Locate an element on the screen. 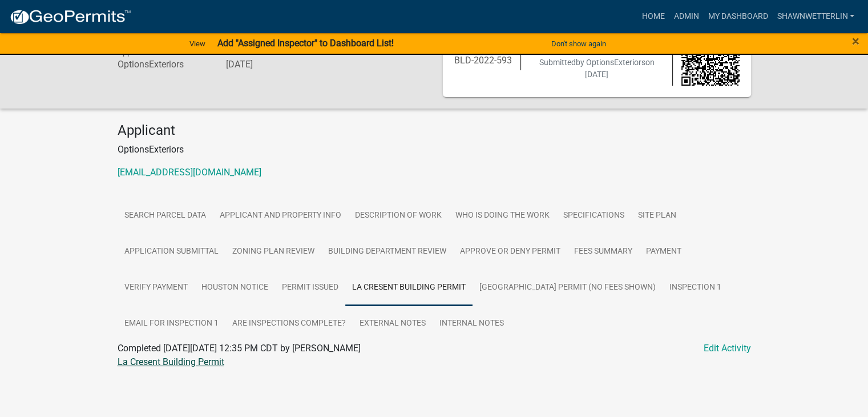  p: OptionsExteriors is located at coordinates (434, 149).